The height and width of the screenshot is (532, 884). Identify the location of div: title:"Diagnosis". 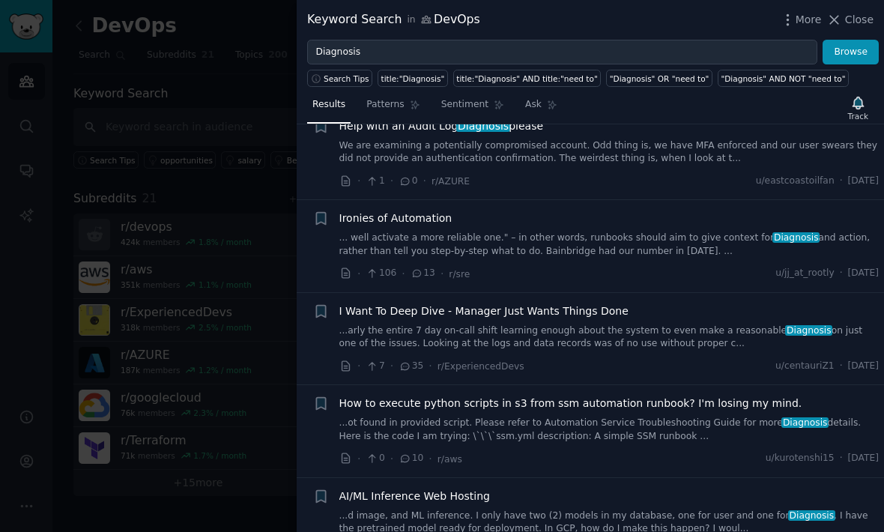
(413, 79).